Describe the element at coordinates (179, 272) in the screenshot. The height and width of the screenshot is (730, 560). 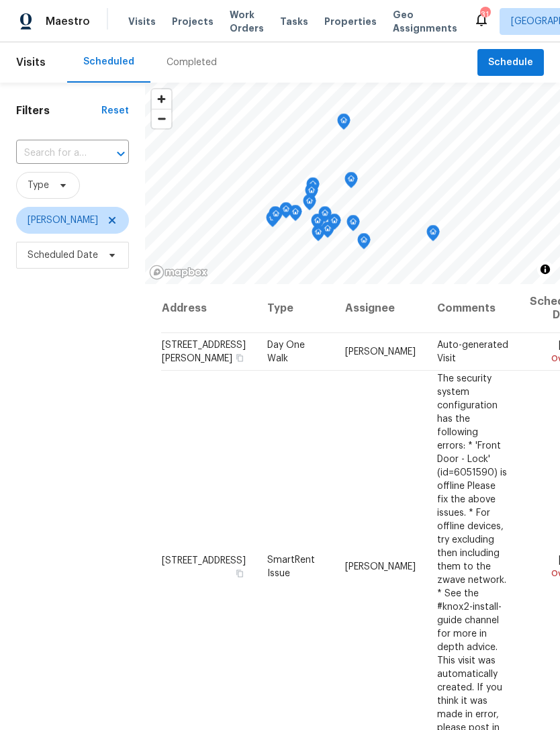
I see `a: Mapbox homepage` at that location.